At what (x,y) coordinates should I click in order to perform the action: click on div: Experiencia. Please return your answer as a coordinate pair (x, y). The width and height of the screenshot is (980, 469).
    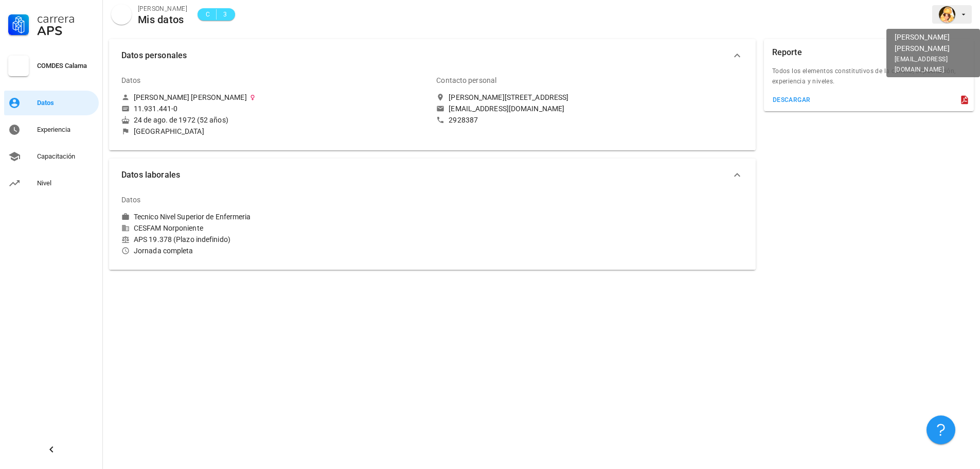
    Looking at the image, I should click on (66, 129).